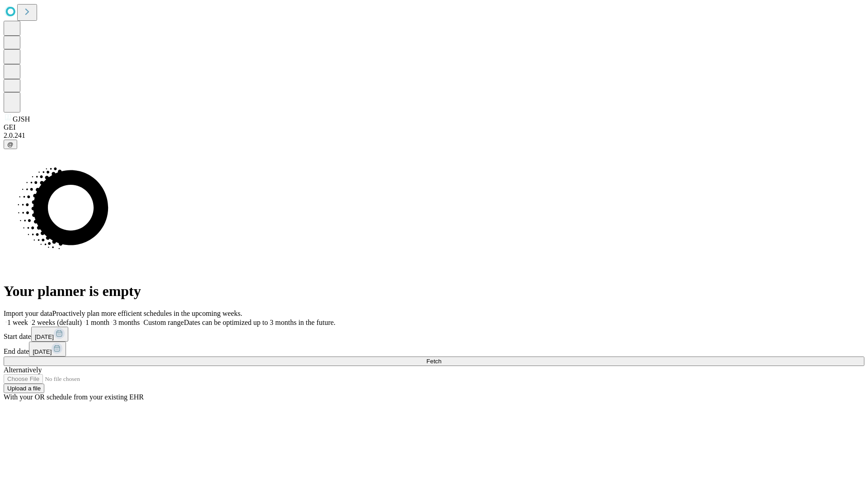 The width and height of the screenshot is (868, 488). What do you see at coordinates (126, 322) in the screenshot?
I see `span: 3 months` at bounding box center [126, 322].